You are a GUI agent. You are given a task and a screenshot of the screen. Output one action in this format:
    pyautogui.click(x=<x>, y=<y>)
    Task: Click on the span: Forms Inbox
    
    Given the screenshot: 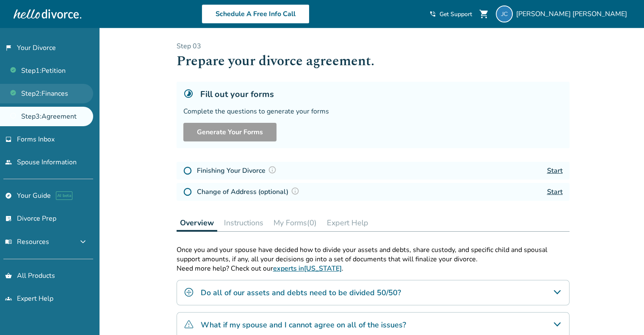 What is the action you would take?
    pyautogui.click(x=35, y=139)
    